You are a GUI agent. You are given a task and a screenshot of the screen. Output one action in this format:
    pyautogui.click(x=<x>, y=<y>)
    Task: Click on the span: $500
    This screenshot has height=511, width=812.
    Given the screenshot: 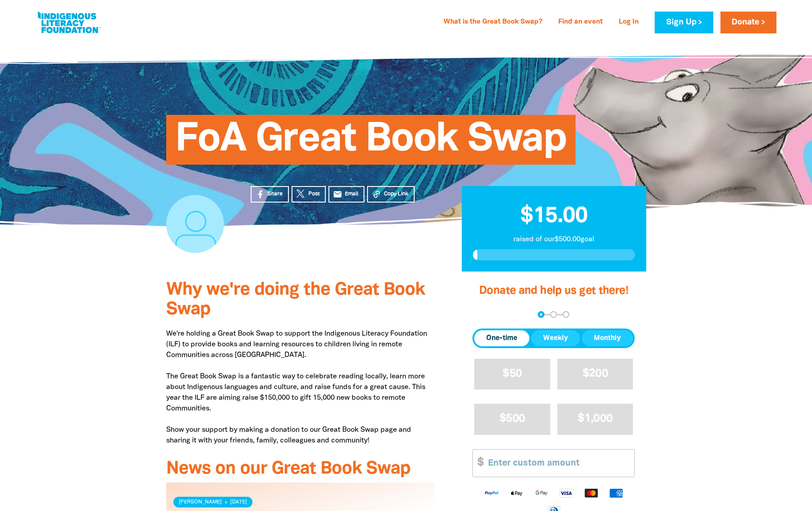 What is the action you would take?
    pyautogui.click(x=512, y=419)
    